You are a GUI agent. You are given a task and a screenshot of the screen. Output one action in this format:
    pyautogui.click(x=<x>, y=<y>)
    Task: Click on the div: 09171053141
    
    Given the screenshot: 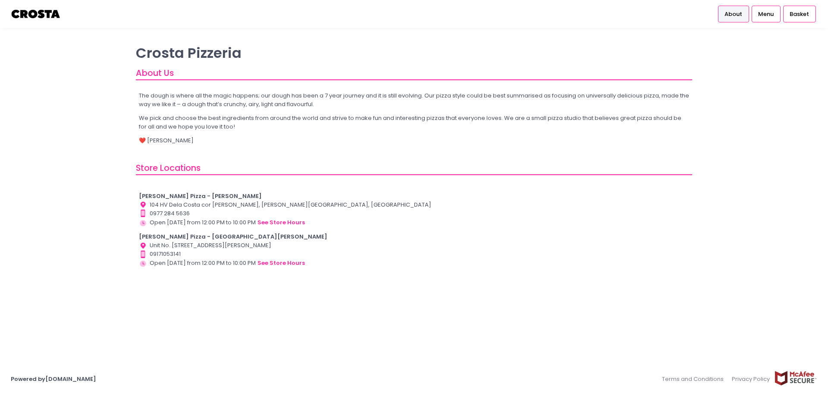 What is the action you would take?
    pyautogui.click(x=414, y=254)
    